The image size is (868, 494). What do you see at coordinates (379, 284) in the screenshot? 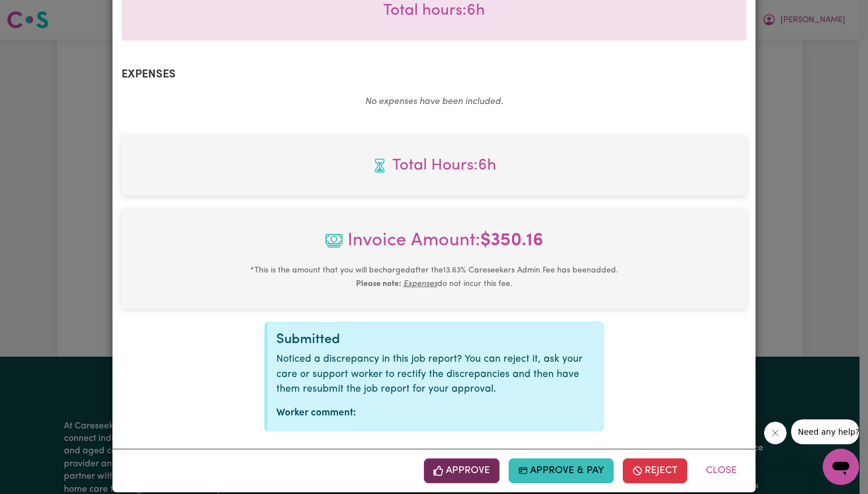
I see `b: Please note:` at bounding box center [379, 284].